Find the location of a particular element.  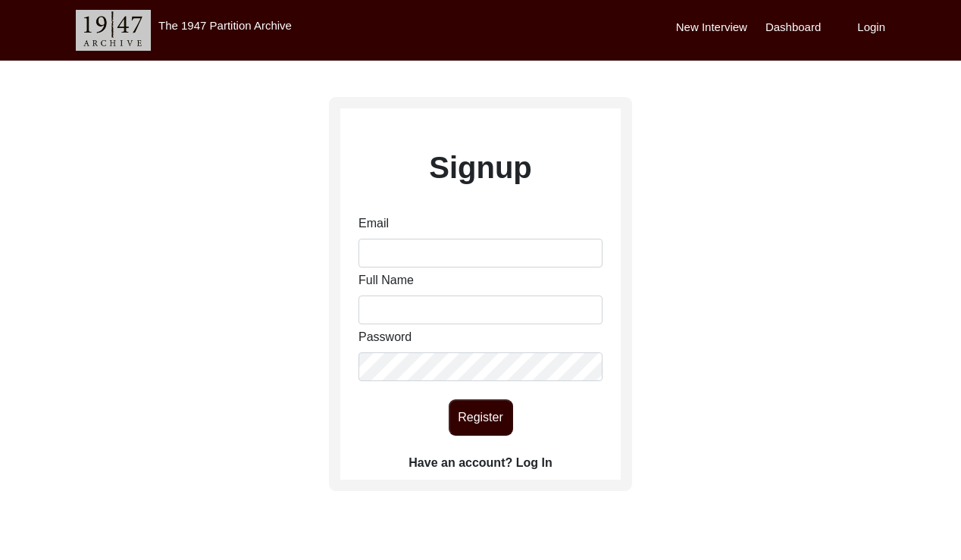

label: The 1947 Partition Archive is located at coordinates (225, 25).